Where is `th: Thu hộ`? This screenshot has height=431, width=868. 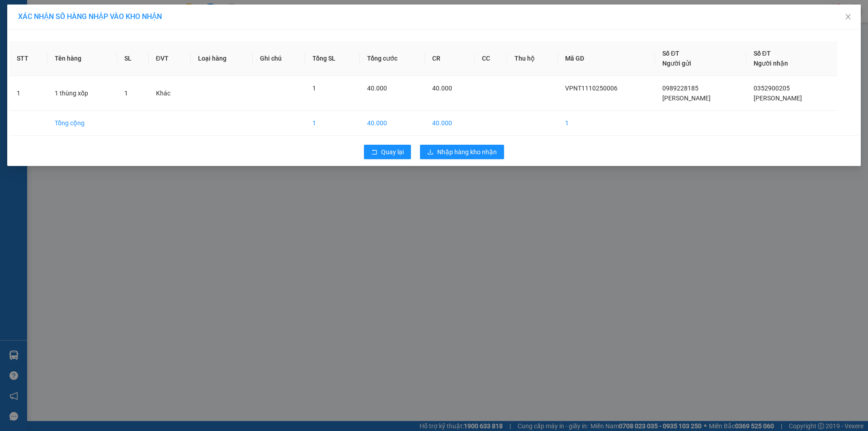
th: Thu hộ is located at coordinates (532, 58).